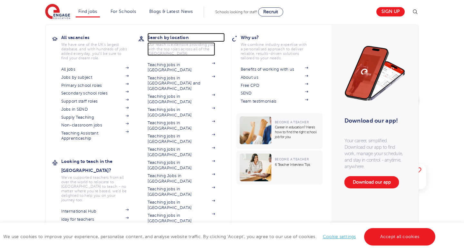 Image resolution: width=464 pixels, height=251 pixels. What do you see at coordinates (95, 85) in the screenshot?
I see `a: Primary school roles` at bounding box center [95, 85].